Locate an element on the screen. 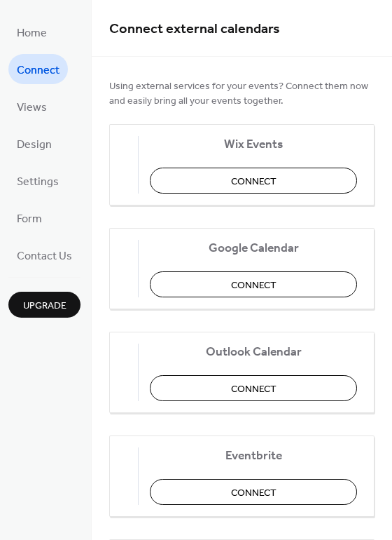 Image resolution: width=392 pixels, height=540 pixels. a: Design is located at coordinates (34, 143).